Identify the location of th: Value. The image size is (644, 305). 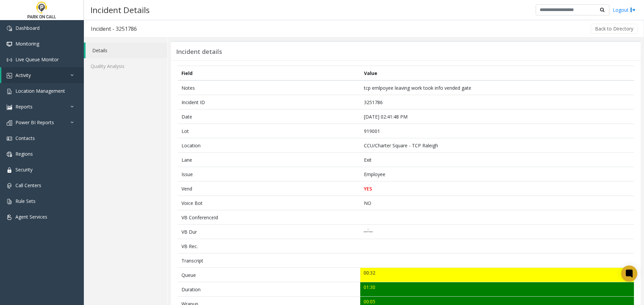
(497, 74).